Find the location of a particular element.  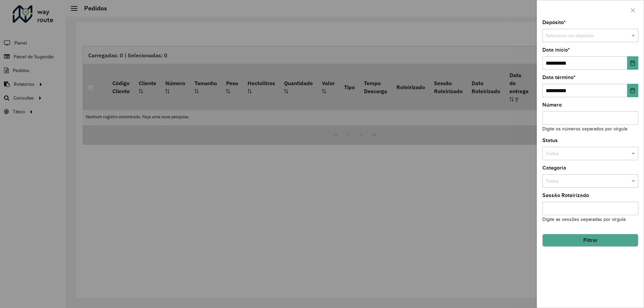

label: Depósito is located at coordinates (554, 22).